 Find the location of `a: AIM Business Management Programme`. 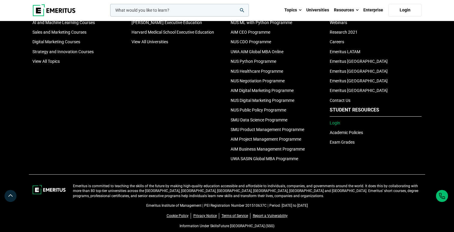

a: AIM Business Management Programme is located at coordinates (268, 149).